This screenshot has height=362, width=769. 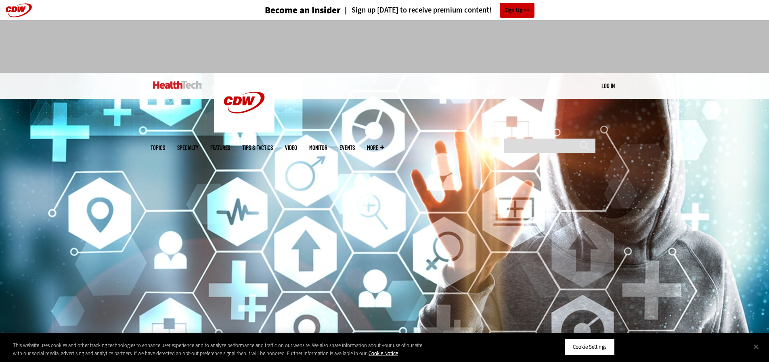 I want to click on a: MonITor, so click(x=318, y=147).